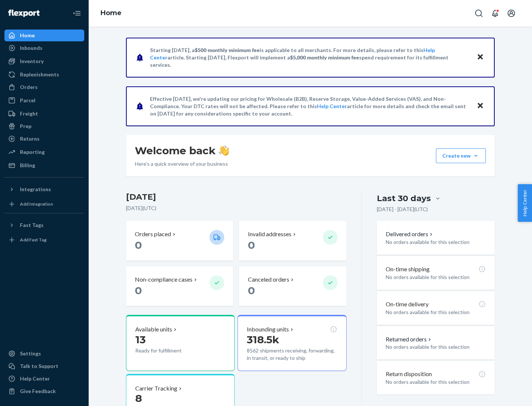 The image size is (532, 406). What do you see at coordinates (139, 398) in the screenshot?
I see `span: 8` at bounding box center [139, 398].